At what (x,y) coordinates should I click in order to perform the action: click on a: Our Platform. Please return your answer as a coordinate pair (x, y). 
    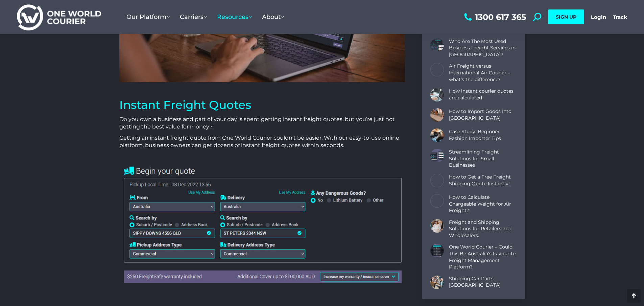
    Looking at the image, I should click on (148, 17).